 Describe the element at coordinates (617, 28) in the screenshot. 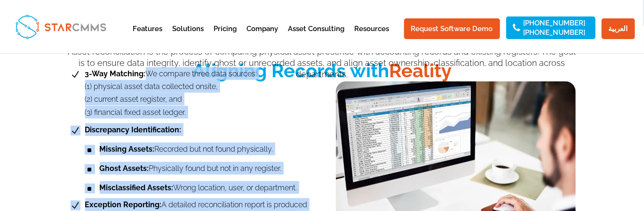

I see `a: العربية` at that location.